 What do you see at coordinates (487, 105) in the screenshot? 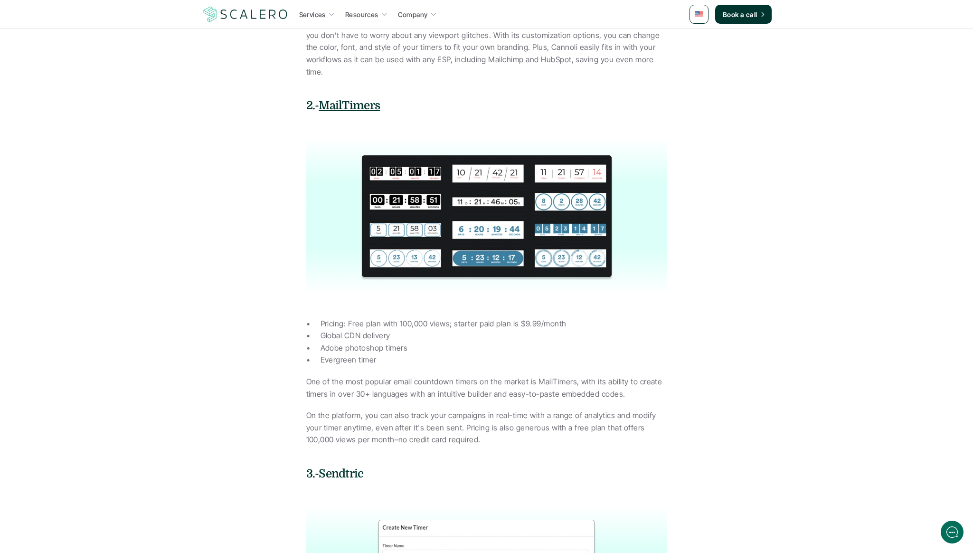
I see `h5: 2.-` at bounding box center [487, 105].